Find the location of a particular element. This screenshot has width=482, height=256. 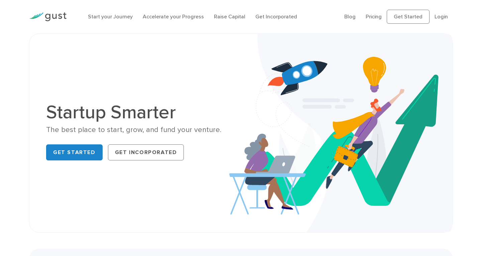

a: Start your Journey is located at coordinates (110, 16).